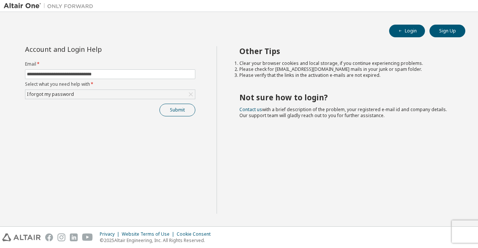  Describe the element at coordinates (196, 234) in the screenshot. I see `div: Cookie Consent` at that location.